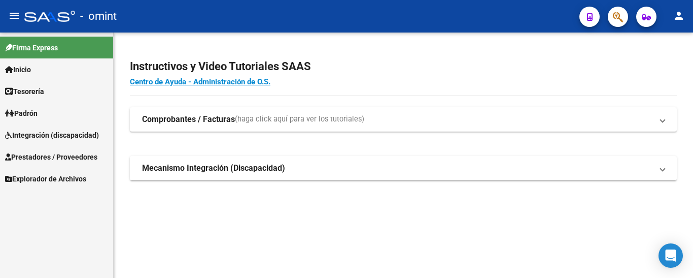  I want to click on mat-icon: menu, so click(14, 16).